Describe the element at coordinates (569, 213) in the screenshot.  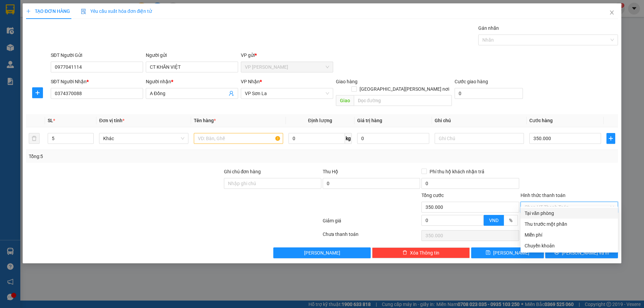
I see `div: Tại văn phòng` at that location.